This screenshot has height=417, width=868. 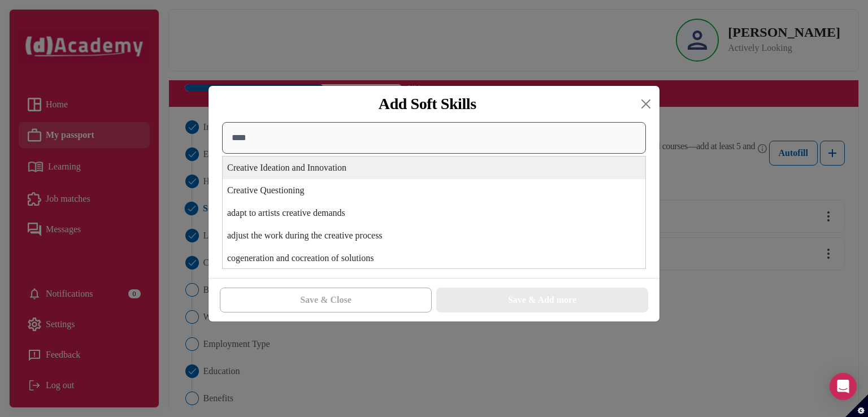 I want to click on button: Set cookie preferences, so click(x=857, y=406).